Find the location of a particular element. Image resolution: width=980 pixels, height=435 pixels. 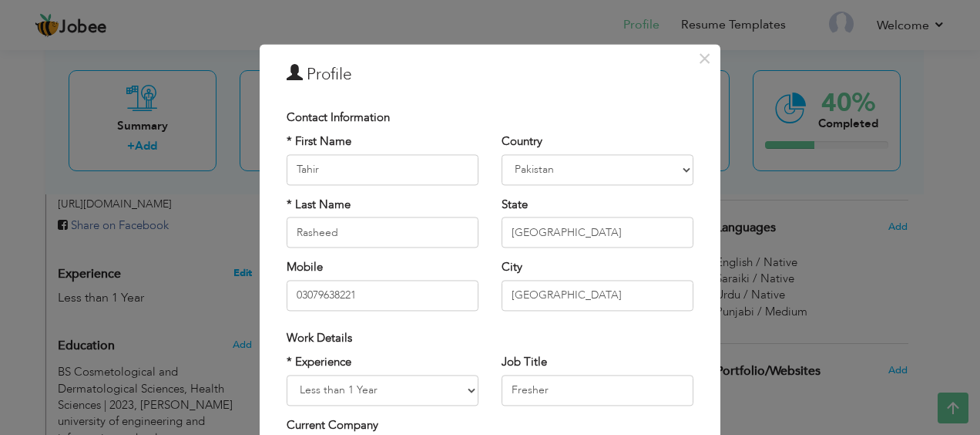

label: * Last Name is located at coordinates (318, 204).